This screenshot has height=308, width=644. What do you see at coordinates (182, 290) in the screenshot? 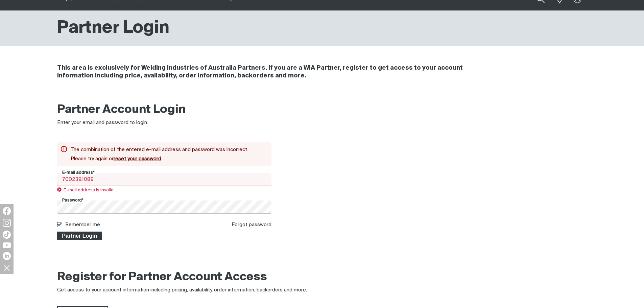
I see `span: Get access to your account information including pricing, availability, order information, backor...` at bounding box center [182, 290].